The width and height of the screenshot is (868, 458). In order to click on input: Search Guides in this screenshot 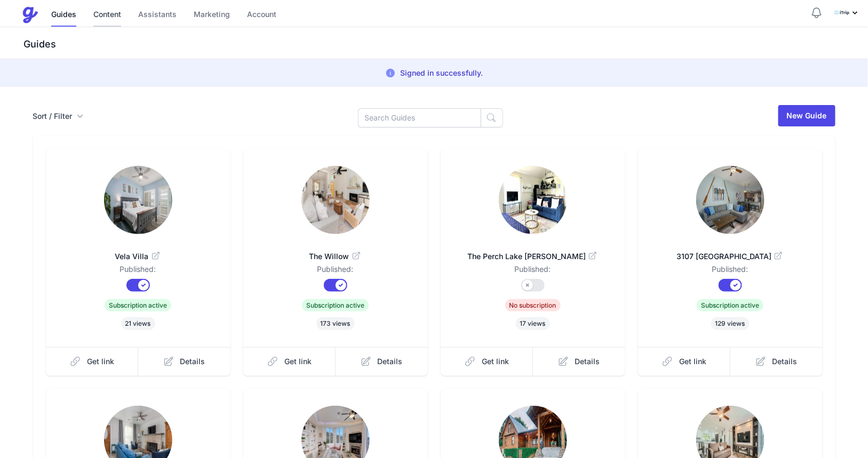, I will do `click(420, 118)`.